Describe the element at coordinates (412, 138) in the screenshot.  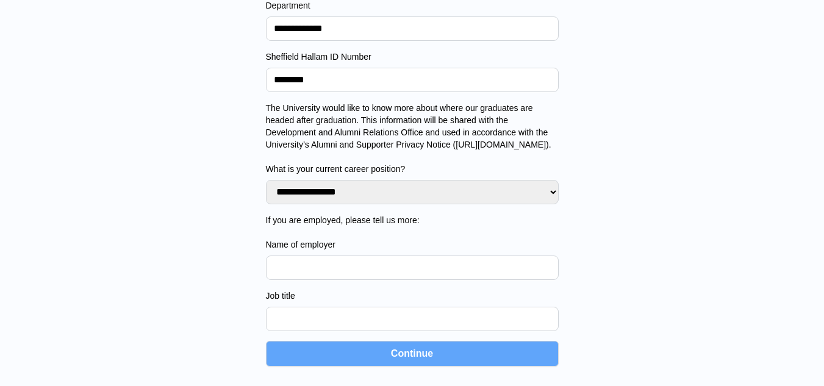
I see `label: The University would like to know more about where our graduates are headed after graduation. Thi...` at that location.